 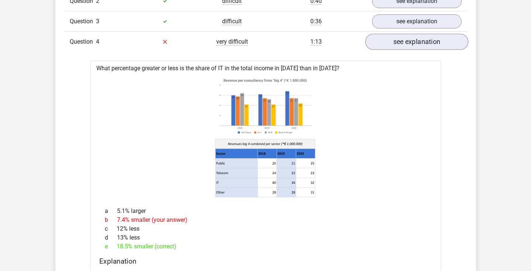 I want to click on span: 4, so click(x=97, y=41).